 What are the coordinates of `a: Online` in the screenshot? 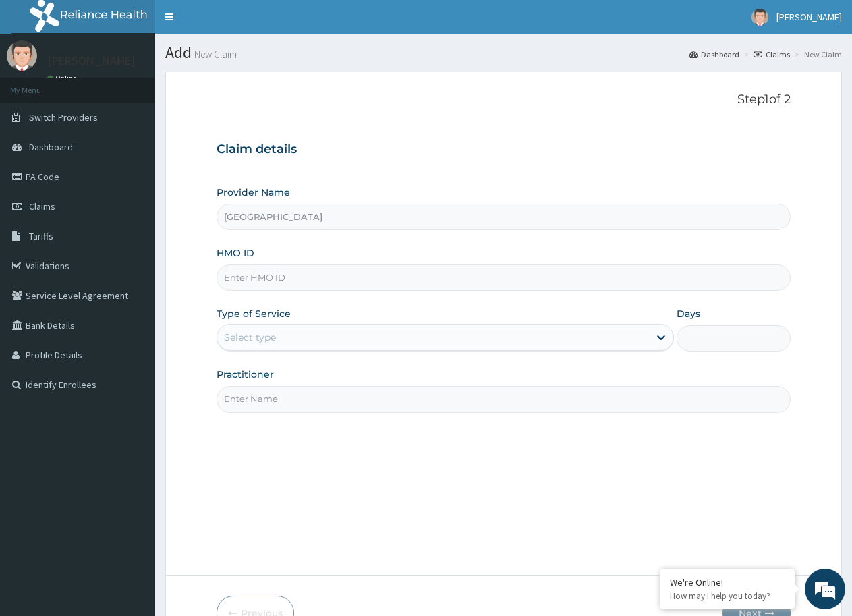 It's located at (64, 78).